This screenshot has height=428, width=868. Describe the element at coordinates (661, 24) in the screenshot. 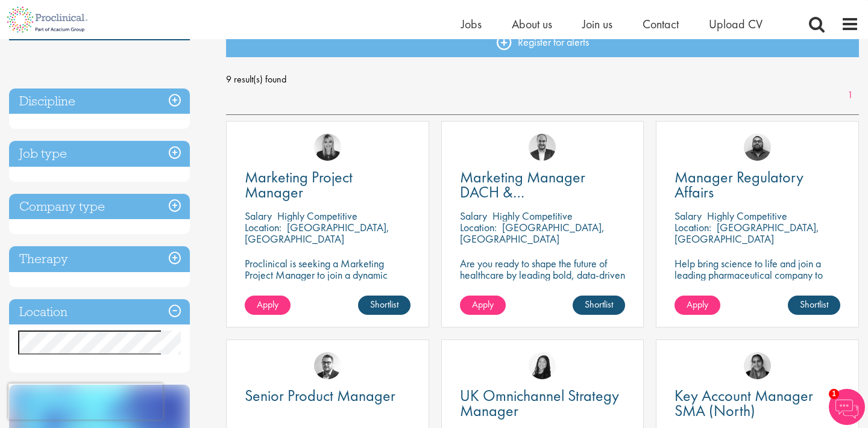

I see `a: Contact` at that location.